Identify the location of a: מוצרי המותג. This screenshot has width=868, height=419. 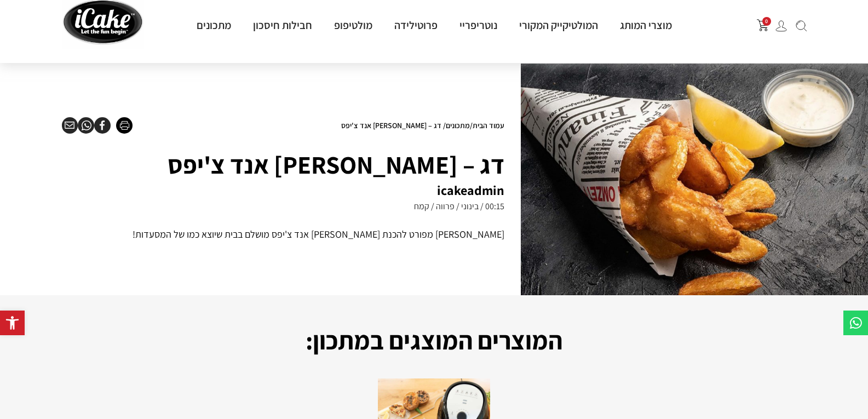
(646, 25).